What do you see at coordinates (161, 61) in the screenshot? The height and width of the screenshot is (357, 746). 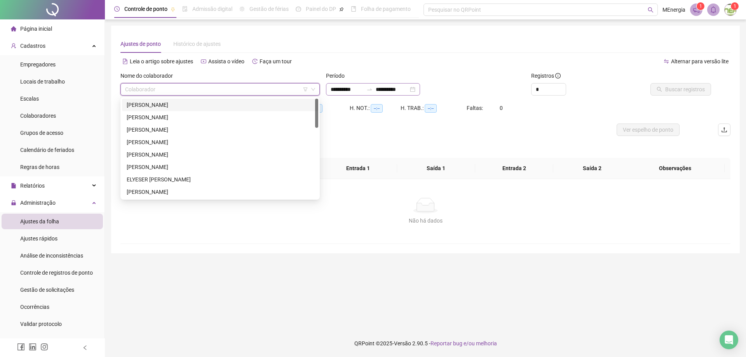 I see `span: Leia o artigo sobre ajustes` at bounding box center [161, 61].